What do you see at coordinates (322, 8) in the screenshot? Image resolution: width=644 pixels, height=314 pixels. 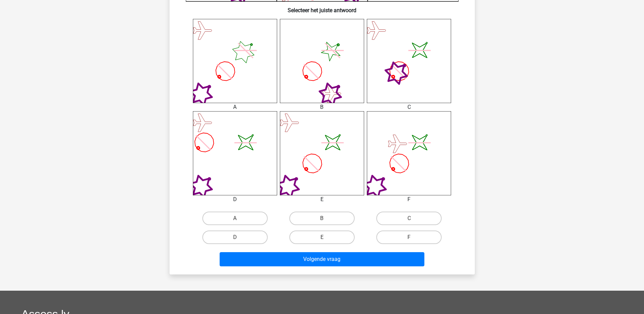 I see `h6: Selecteer het juiste antwoord` at bounding box center [322, 8].